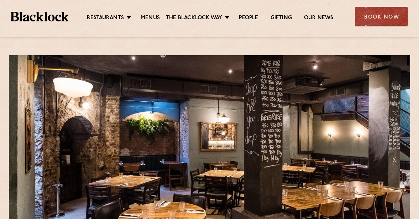 The width and height of the screenshot is (419, 219). I want to click on a: People, so click(249, 19).